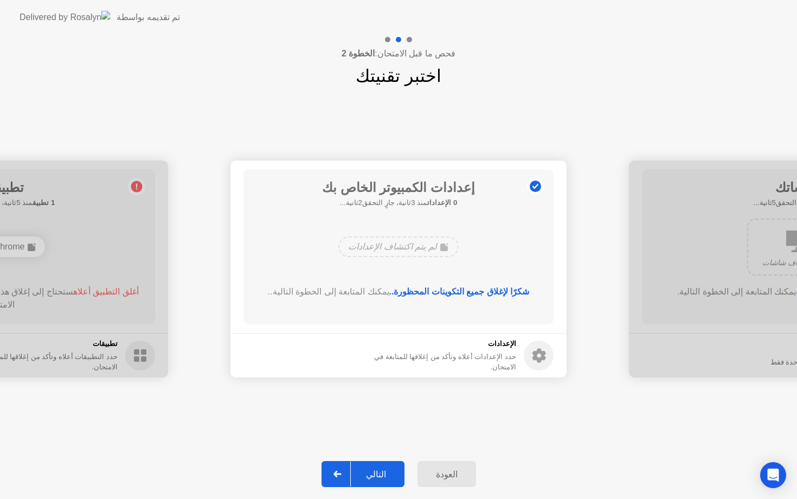 The image size is (797, 499). What do you see at coordinates (398, 203) in the screenshot?
I see `h5: منذ 3ثانية، جارٍ التحقق2ثانية...` at bounding box center [398, 203].